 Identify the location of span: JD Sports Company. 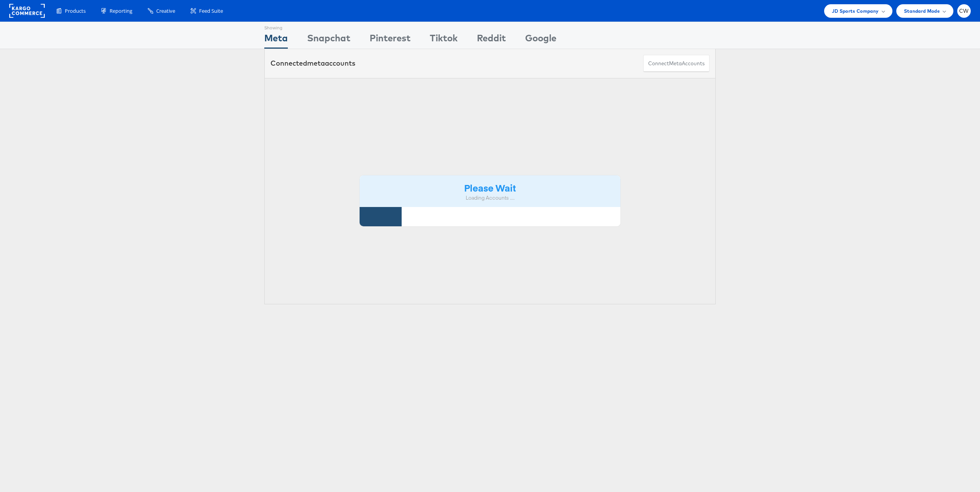
(855, 11).